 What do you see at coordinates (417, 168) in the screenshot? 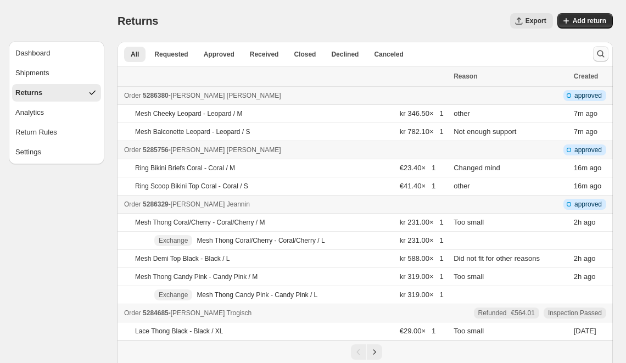
I see `span: €23.40 × 1` at bounding box center [417, 168].